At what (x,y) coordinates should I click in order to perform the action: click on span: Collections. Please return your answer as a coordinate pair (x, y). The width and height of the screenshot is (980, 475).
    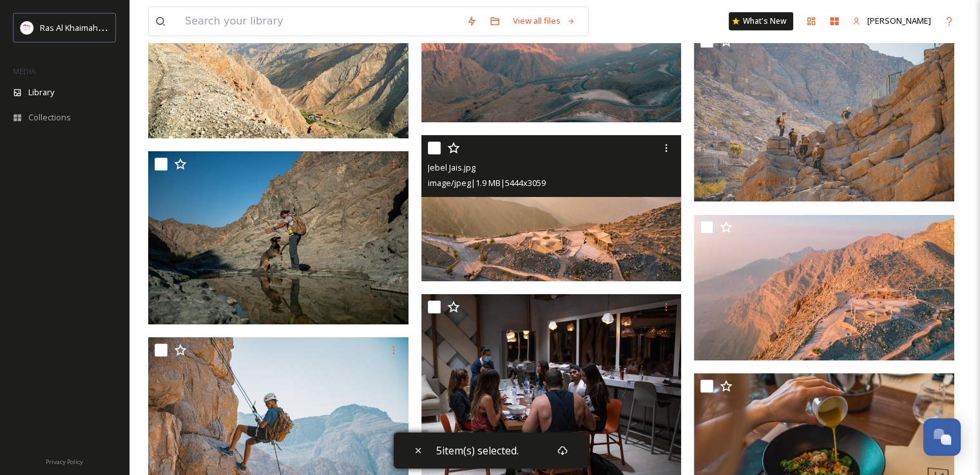
    Looking at the image, I should click on (50, 117).